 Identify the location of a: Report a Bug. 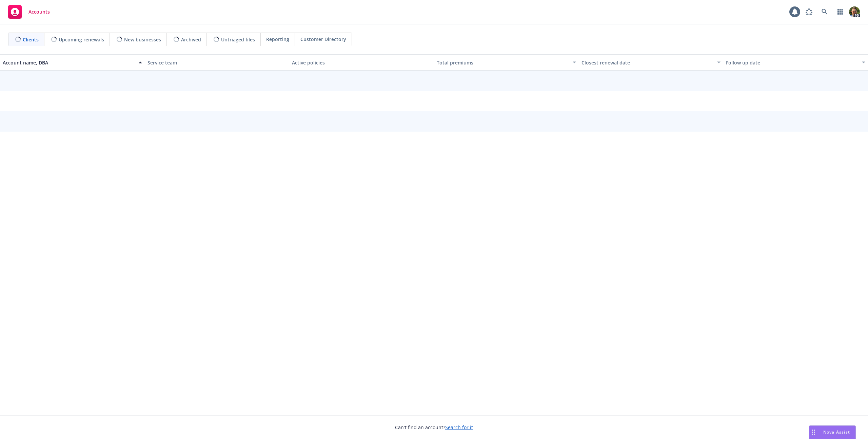
(809, 12).